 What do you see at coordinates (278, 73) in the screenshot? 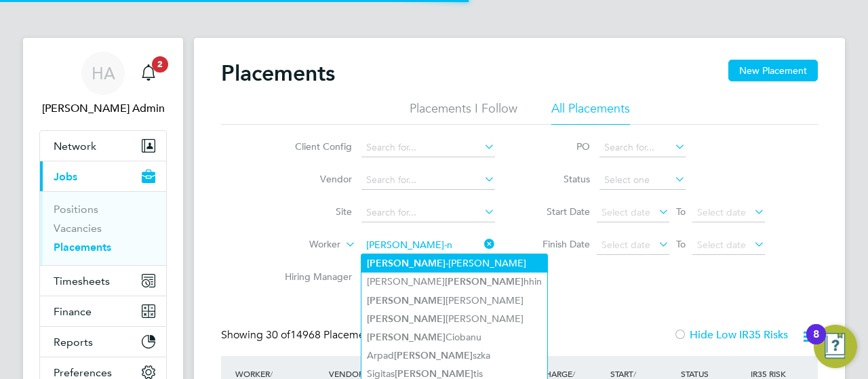
I see `h2: Placements` at bounding box center [278, 73].